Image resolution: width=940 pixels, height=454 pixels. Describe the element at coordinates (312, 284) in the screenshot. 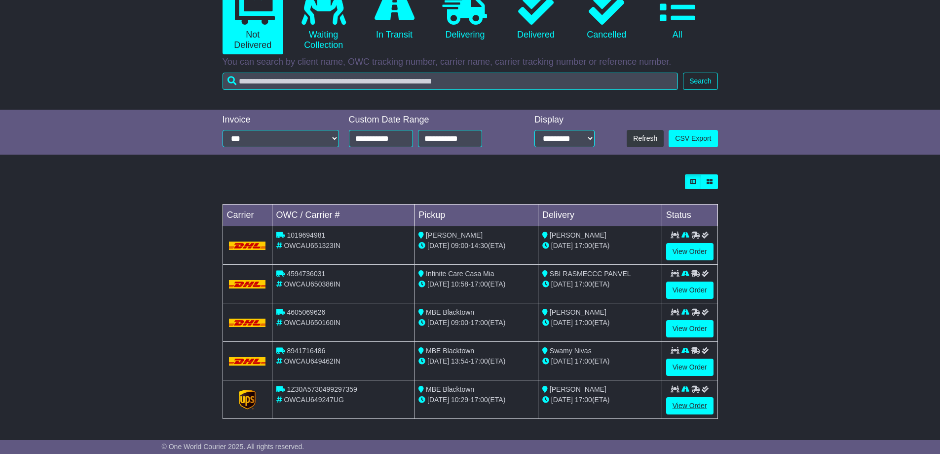

I see `span: OWCAU650386IN` at that location.